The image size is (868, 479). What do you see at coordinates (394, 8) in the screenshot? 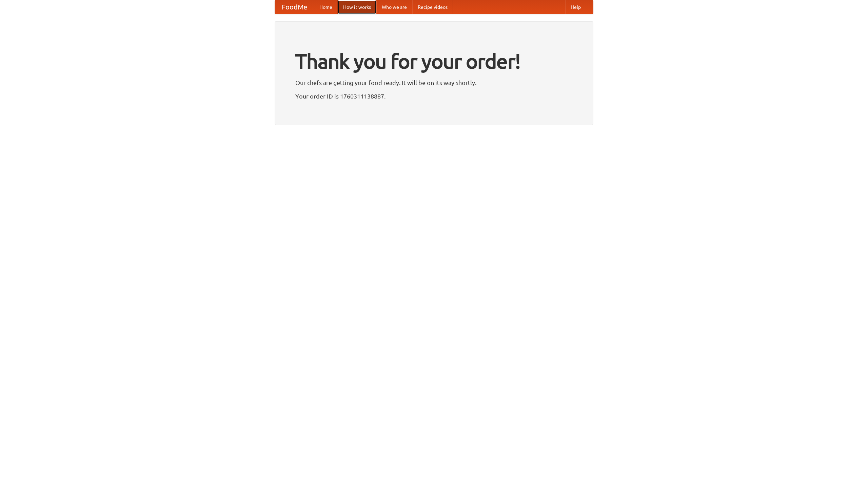
I see `a: Who we are` at bounding box center [394, 8].